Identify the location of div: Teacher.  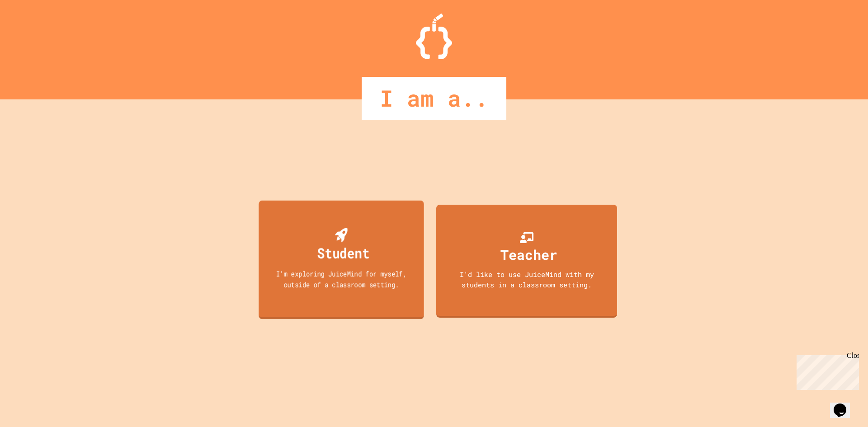
(529, 254).